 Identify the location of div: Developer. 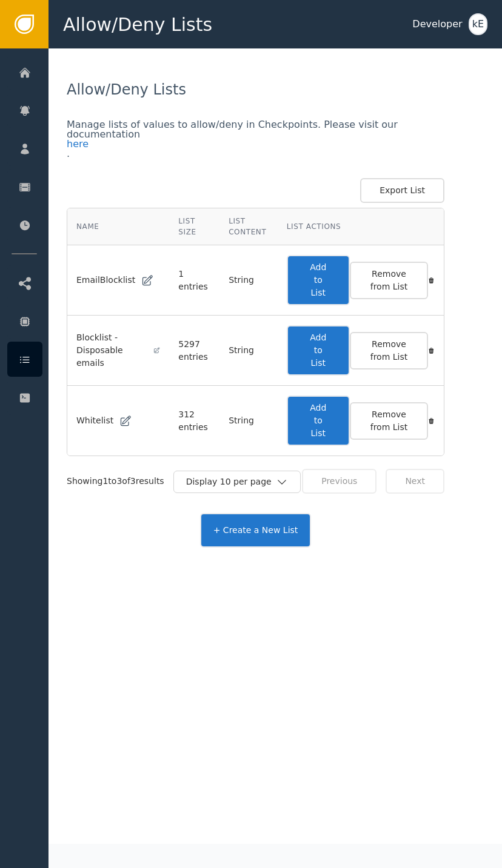
(437, 25).